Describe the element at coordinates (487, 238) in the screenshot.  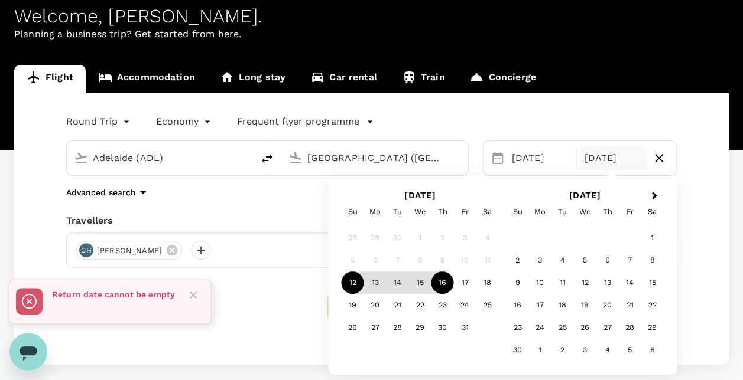
I see `div: Not available Saturday, October 4th, 2025` at that location.